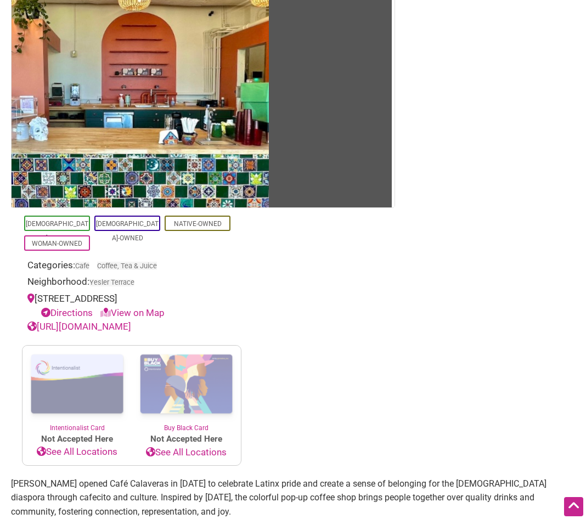  I want to click on div: Neighborhood:, so click(132, 283).